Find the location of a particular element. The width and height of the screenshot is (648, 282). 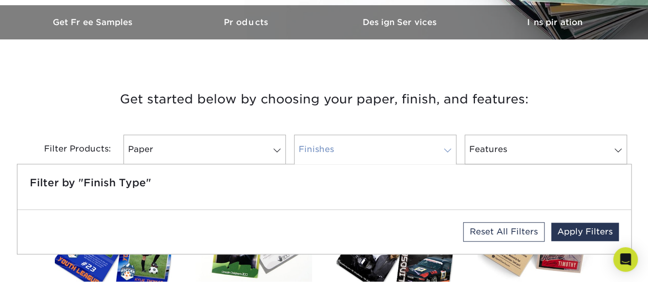

h3: Get Free Samples is located at coordinates (94, 22).